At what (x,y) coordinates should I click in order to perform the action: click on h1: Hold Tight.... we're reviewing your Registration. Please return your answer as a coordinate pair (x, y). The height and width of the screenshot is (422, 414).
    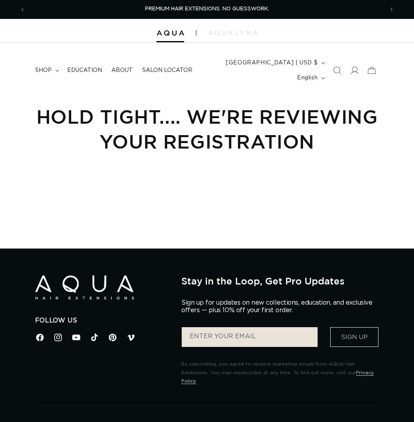
    Looking at the image, I should click on (207, 129).